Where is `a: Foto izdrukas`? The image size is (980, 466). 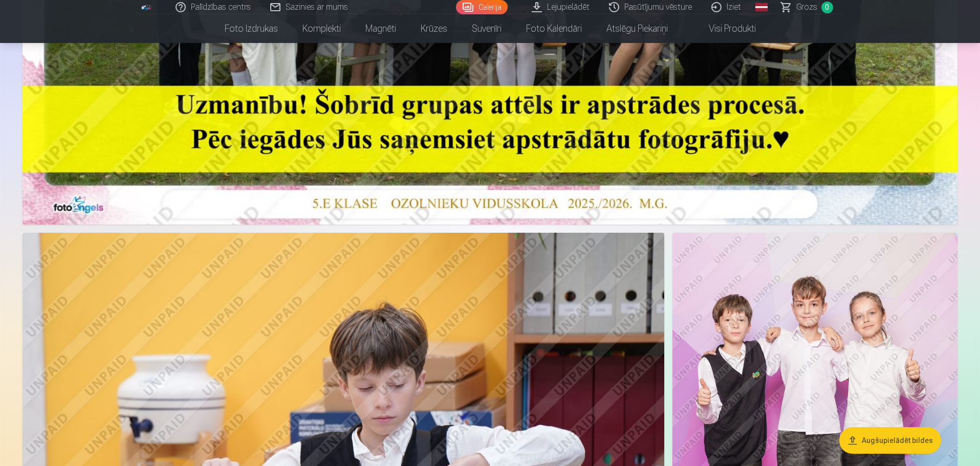
a: Foto izdrukas is located at coordinates (251, 29).